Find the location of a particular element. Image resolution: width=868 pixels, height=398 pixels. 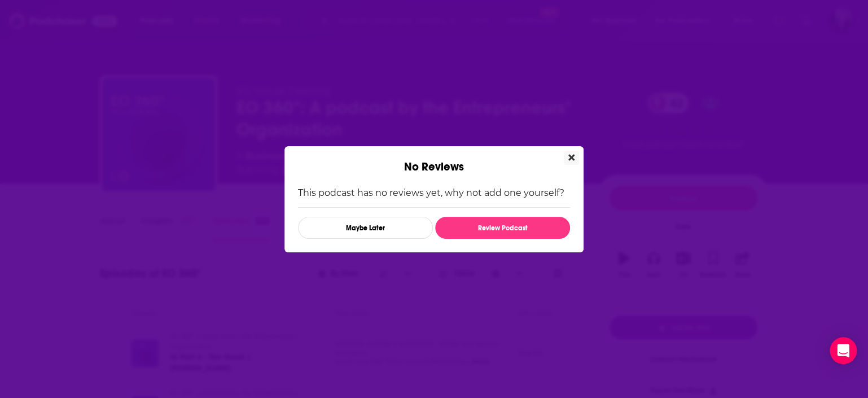

button: Review Podcast is located at coordinates (502, 227).